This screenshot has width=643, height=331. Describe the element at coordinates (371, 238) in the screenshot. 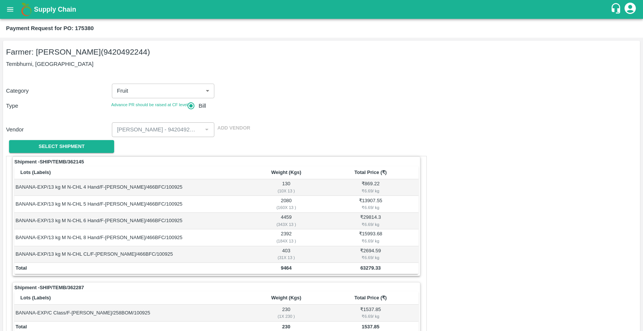

I see `td: ₹ 15993.68` at that location.